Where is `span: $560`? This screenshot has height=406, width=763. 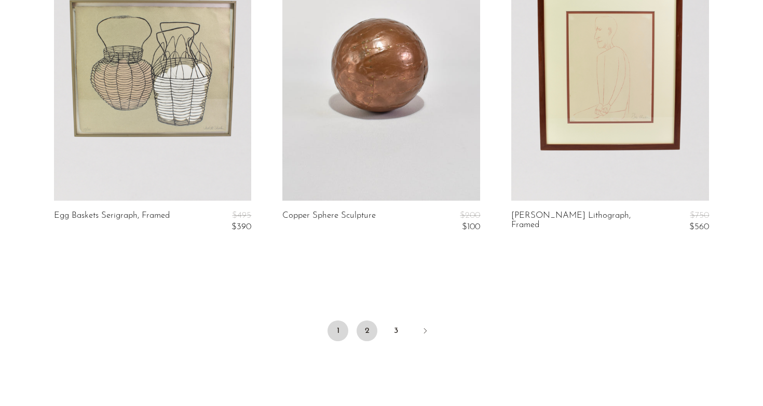
span: $560 is located at coordinates (699, 227).